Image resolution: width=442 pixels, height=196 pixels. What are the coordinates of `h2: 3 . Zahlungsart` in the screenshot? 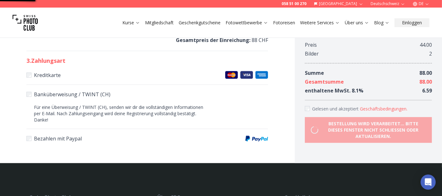 It's located at (147, 60).